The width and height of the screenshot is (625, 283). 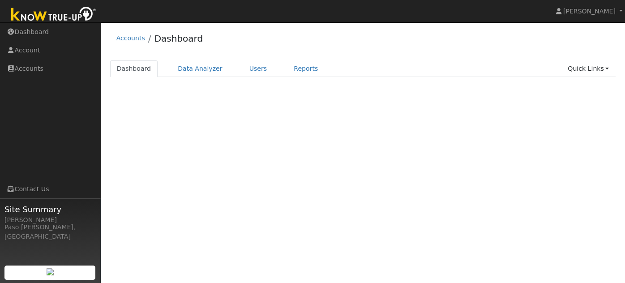 I want to click on span: Site Summary, so click(x=50, y=209).